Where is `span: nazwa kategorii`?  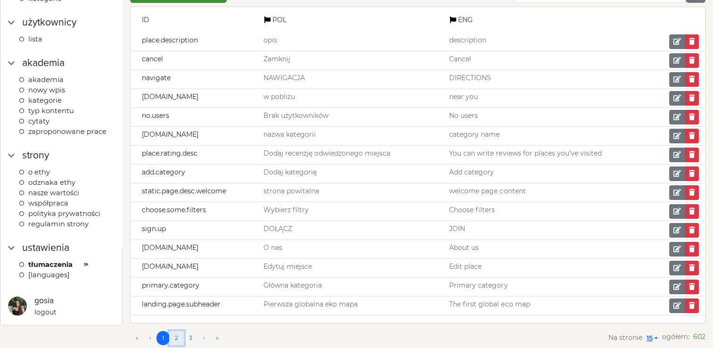 span: nazwa kategorii is located at coordinates (293, 134).